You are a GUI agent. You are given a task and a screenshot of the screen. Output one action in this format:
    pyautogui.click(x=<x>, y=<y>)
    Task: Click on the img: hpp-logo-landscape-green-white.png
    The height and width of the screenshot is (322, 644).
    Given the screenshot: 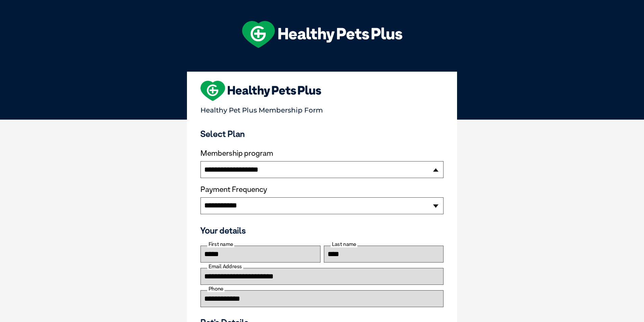 What is the action you would take?
    pyautogui.click(x=322, y=34)
    